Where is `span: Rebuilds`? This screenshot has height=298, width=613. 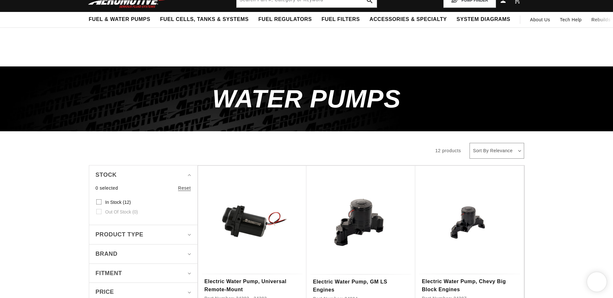
span: Rebuilds is located at coordinates (601, 20).